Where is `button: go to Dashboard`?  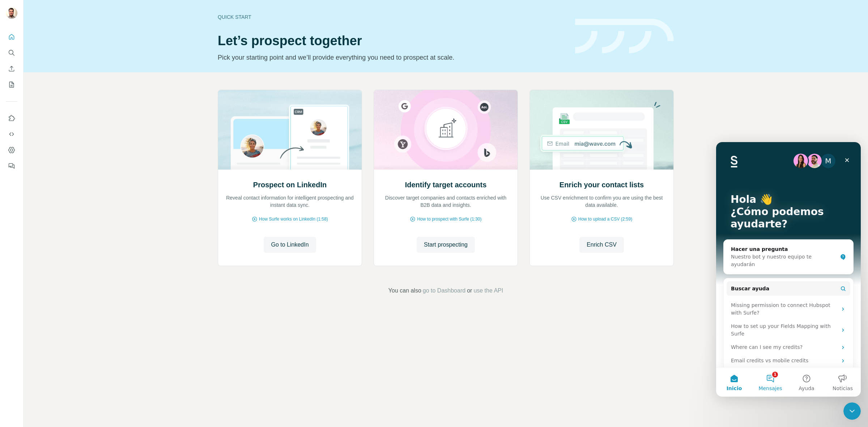
button: go to Dashboard is located at coordinates (444, 291).